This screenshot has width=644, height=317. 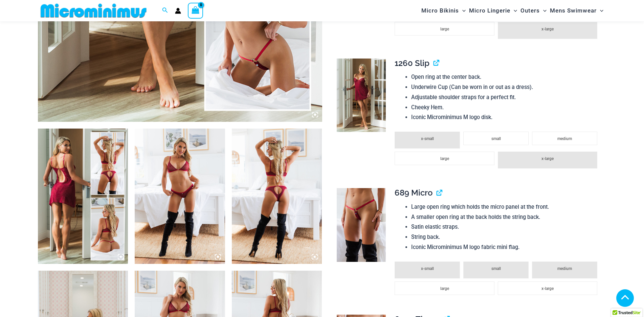 What do you see at coordinates (576, 10) in the screenshot?
I see `a: Mens SwimwearMenu ToggleMenu Toggle` at bounding box center [576, 10].